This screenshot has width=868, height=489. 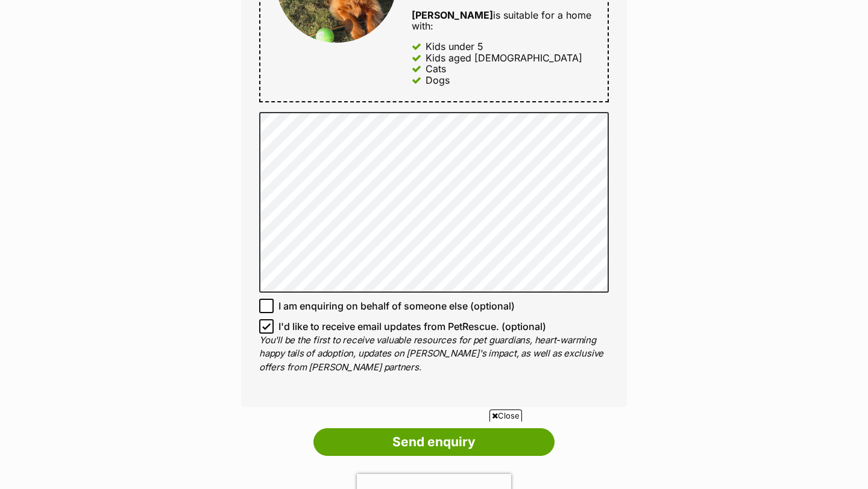 What do you see at coordinates (438, 80) in the screenshot?
I see `div: Dogs` at bounding box center [438, 80].